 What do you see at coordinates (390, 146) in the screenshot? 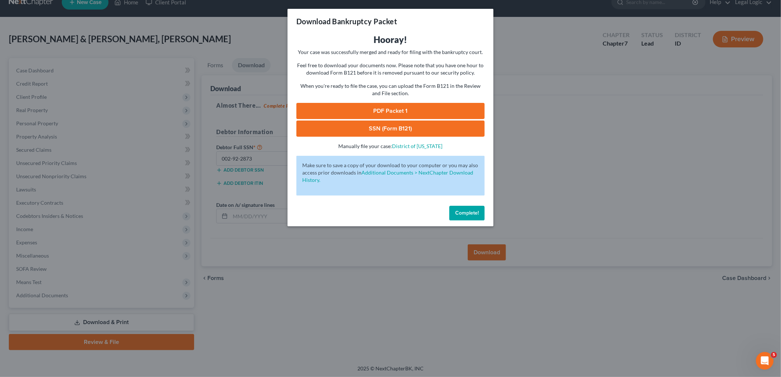
I see `p: Manually file your case:` at bounding box center [390, 146].